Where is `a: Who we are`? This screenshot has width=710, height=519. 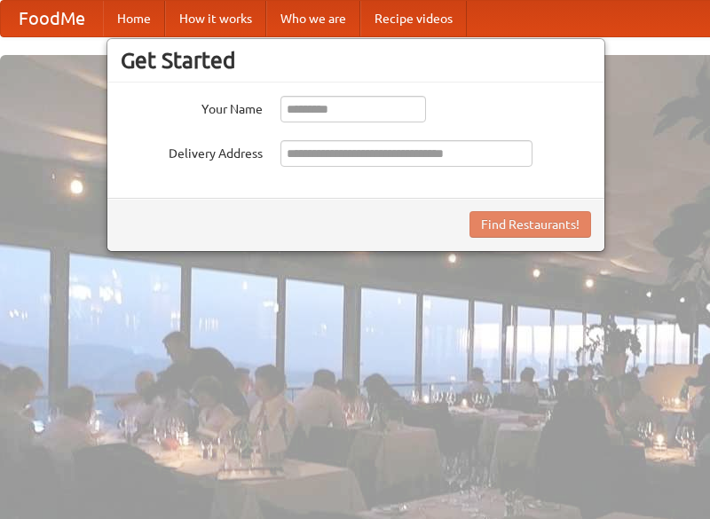
a: Who we are is located at coordinates (313, 19).